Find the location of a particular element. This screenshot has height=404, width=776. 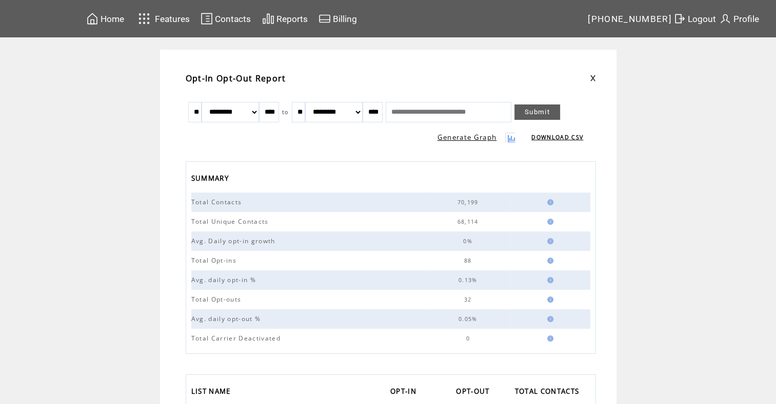

span: Home is located at coordinates (112, 19).